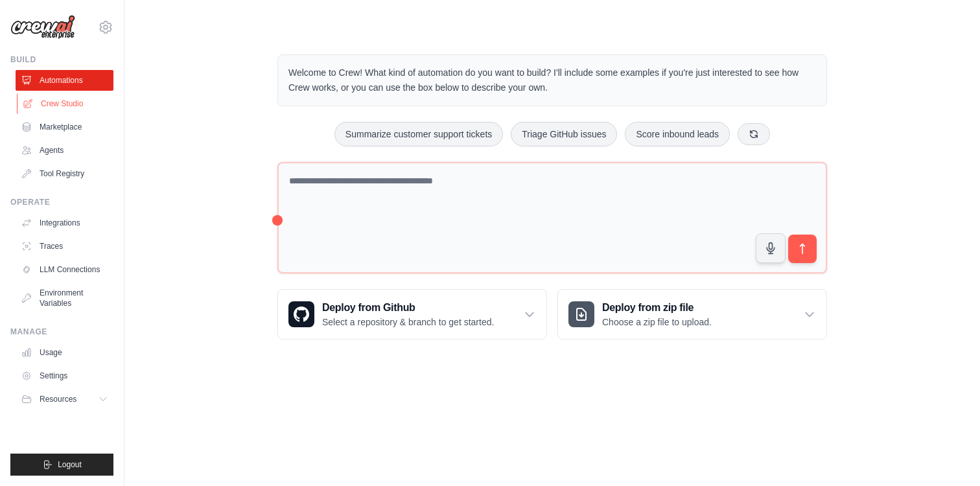 The height and width of the screenshot is (486, 980). What do you see at coordinates (553, 81) in the screenshot?
I see `p: Welcome to Crew! What kind of automation do you want to build? I'll include some examples if you'...` at bounding box center [553, 81].